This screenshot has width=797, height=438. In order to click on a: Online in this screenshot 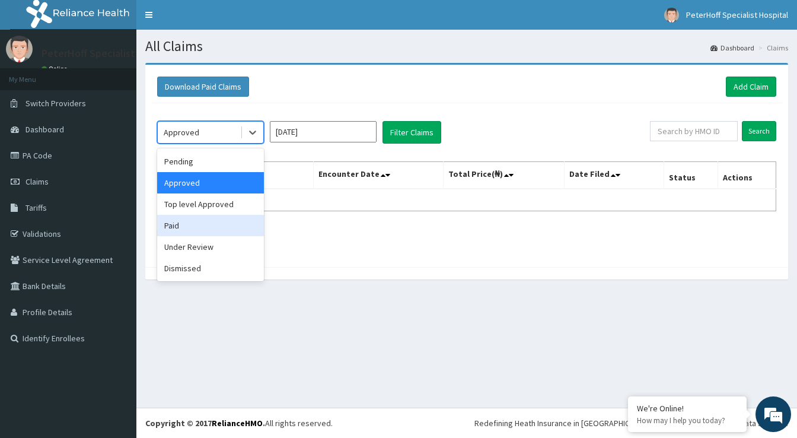, I will do `click(56, 69)`.